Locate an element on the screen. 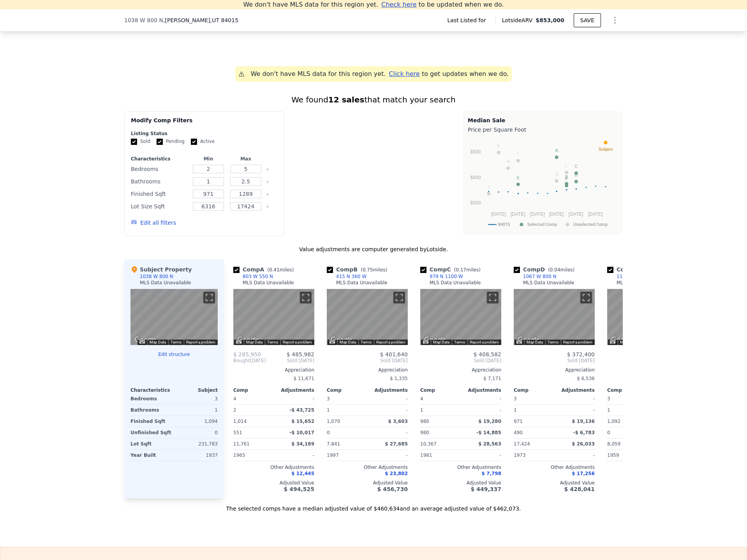  div: Bathrooms is located at coordinates (159, 182).